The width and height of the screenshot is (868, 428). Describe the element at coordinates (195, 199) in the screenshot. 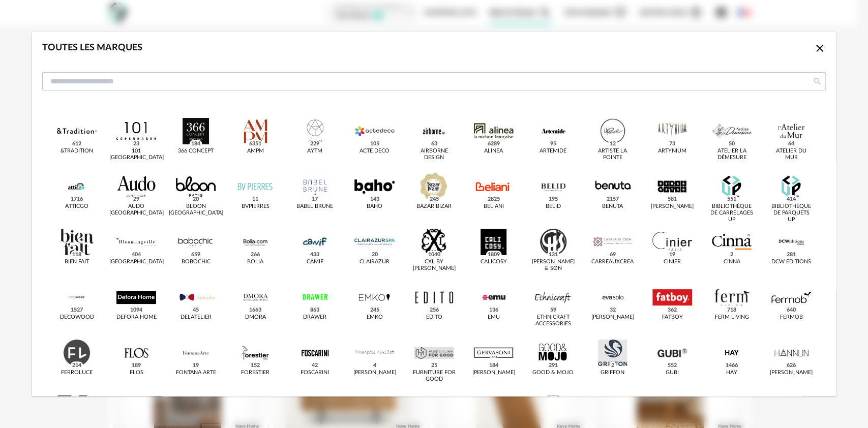

I see `span: 20` at that location.